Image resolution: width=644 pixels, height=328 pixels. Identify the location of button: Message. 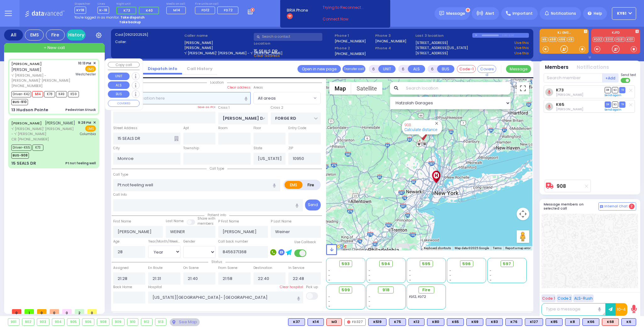
(518, 69).